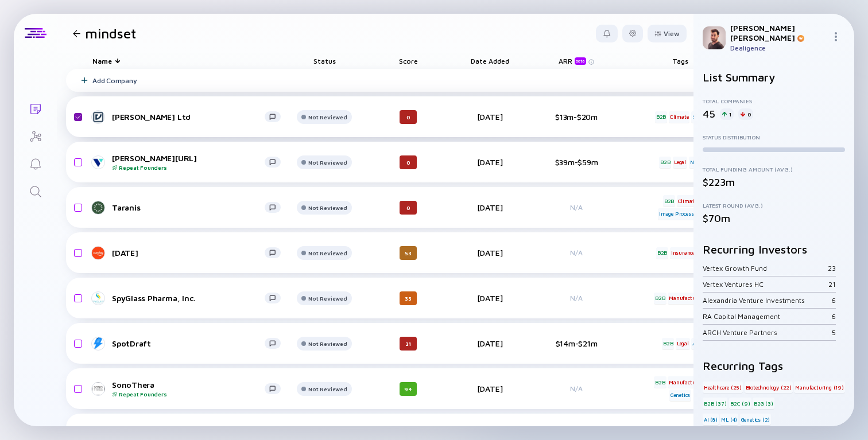  What do you see at coordinates (191, 298) in the screenshot?
I see `a: SpyGlass Pharma, Inc.` at bounding box center [191, 298].